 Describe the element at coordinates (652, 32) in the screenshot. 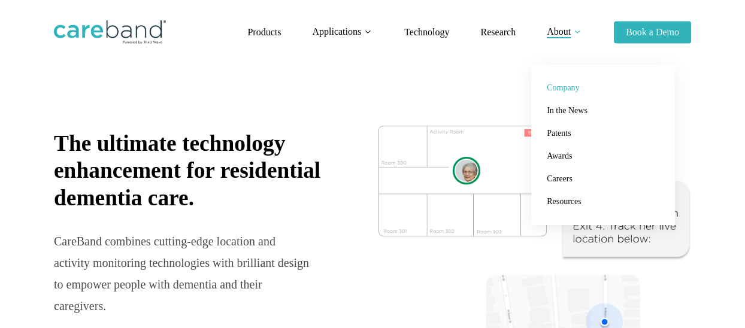

I see `a: Book a Demo` at that location.